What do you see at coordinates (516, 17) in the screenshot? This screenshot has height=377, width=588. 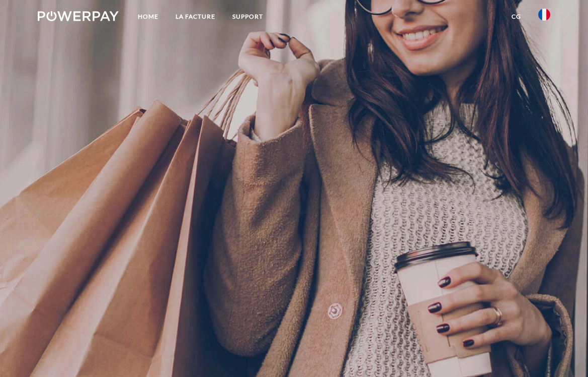 I see `a: CG` at bounding box center [516, 17].